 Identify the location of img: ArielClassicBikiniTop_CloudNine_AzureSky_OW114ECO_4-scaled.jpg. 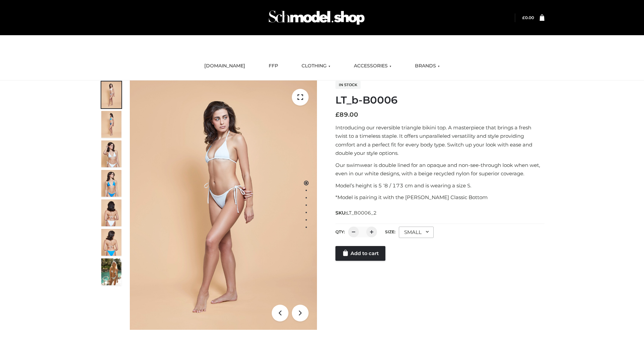
(111, 183).